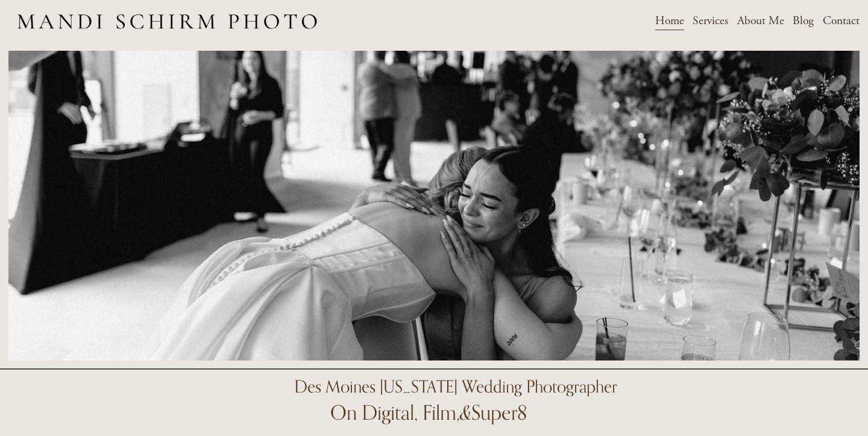 Image resolution: width=868 pixels, height=436 pixels. Describe the element at coordinates (761, 21) in the screenshot. I see `a: About Me` at that location.